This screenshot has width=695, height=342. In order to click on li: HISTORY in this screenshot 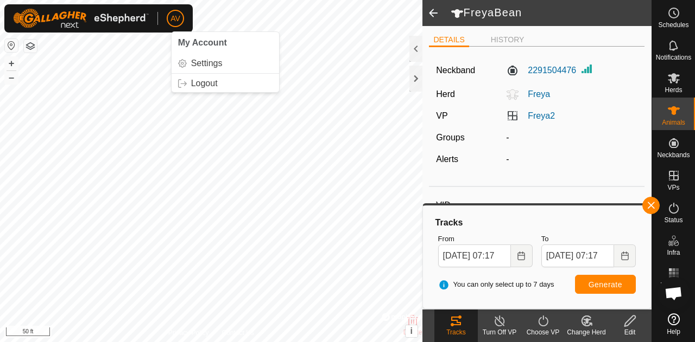, I will do `click(507, 40)`.